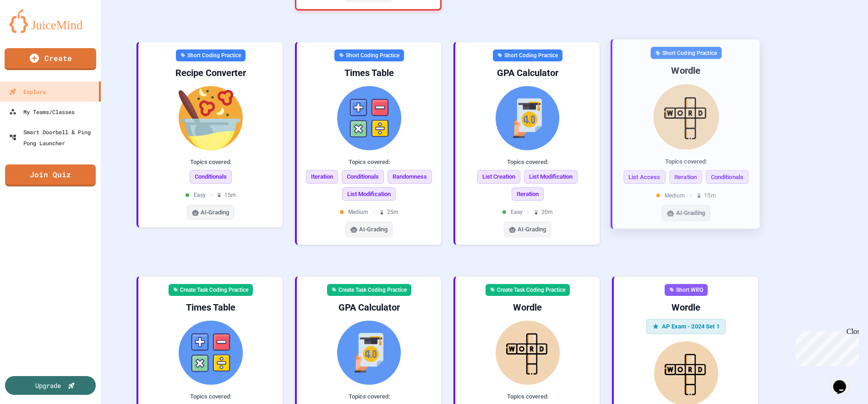 This screenshot has height=404, width=868. Describe the element at coordinates (528, 212) in the screenshot. I see `div: Easy 20 m` at that location.